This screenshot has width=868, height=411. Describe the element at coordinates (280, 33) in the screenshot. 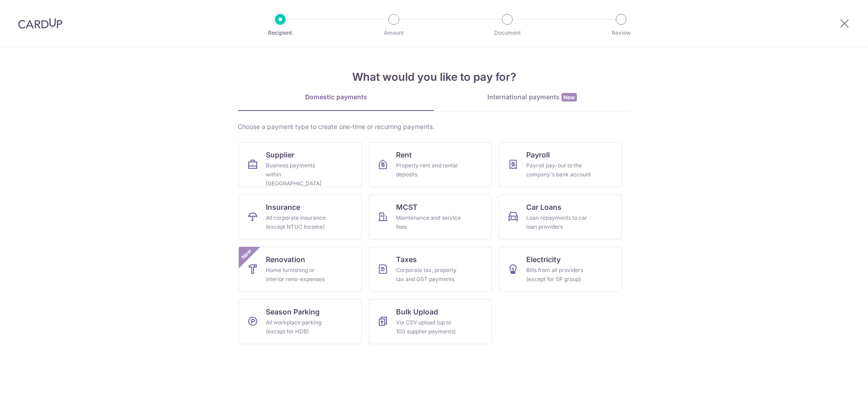

I see `p: Recipient` at that location.